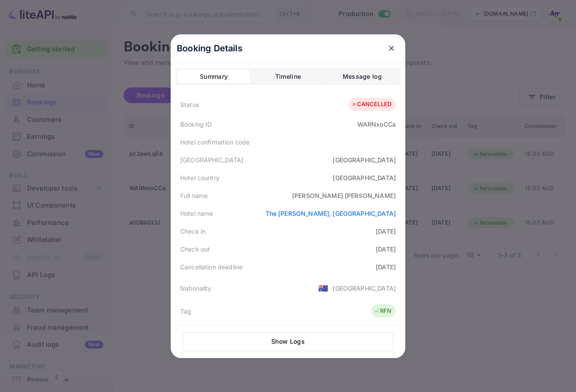 The height and width of the screenshot is (392, 576). Describe the element at coordinates (190, 105) in the screenshot. I see `div: Status` at that location.